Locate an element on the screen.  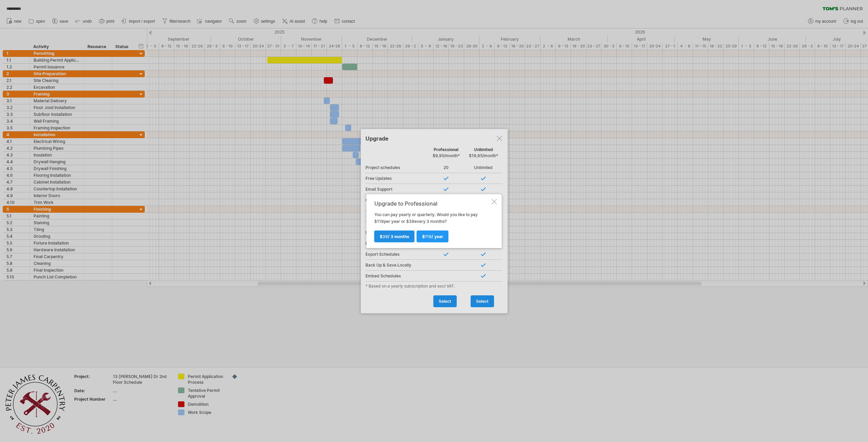
div: You can pay yearly or quarterly. Would you like to pay $ per year or $ every 3 months? is located at coordinates (432, 221).